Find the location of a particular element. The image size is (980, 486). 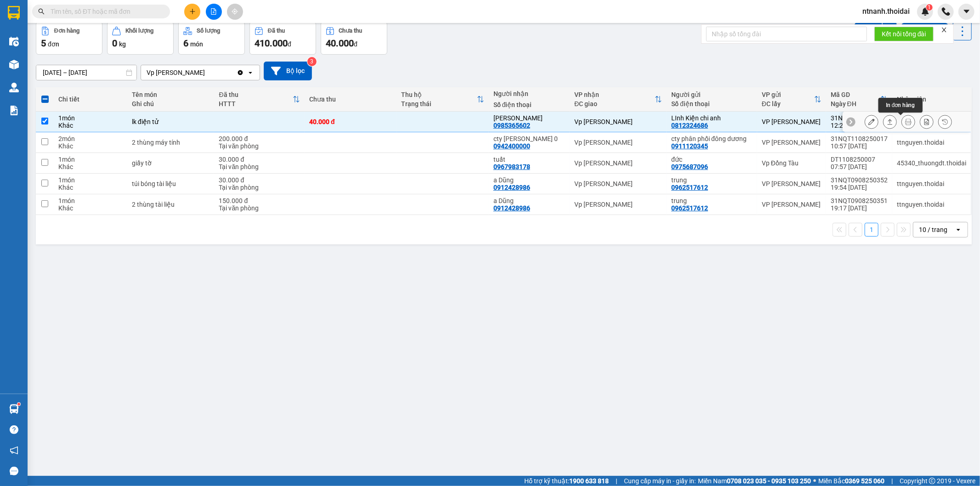

button: Bộ lọc is located at coordinates (288, 71).